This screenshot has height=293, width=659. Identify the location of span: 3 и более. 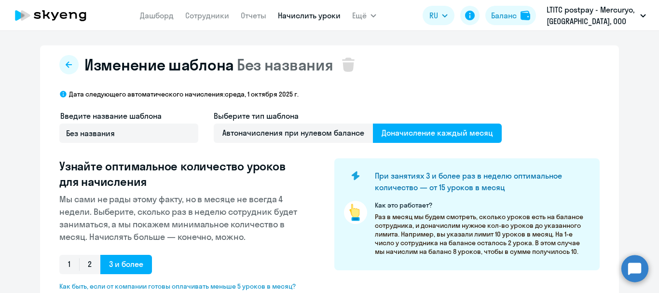
(126, 265).